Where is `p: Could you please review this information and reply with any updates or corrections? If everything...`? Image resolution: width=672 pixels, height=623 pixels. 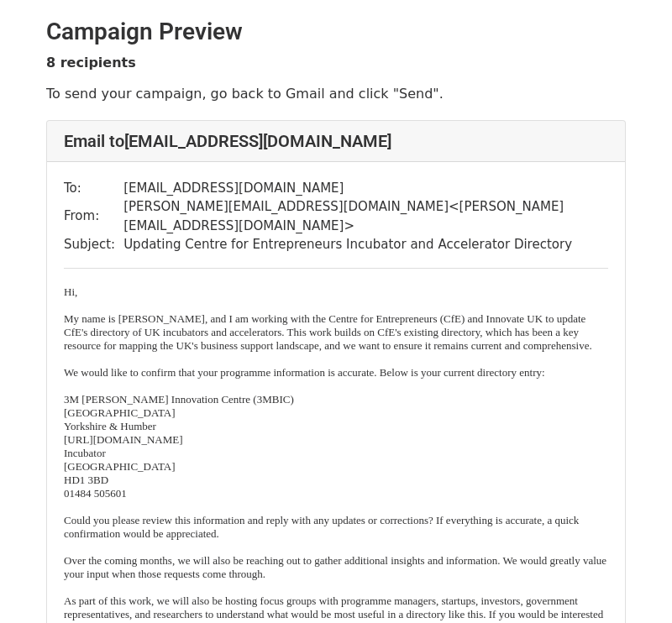
p: Could you please review this information and reply with any updates or corrections? If everything... is located at coordinates (336, 527).